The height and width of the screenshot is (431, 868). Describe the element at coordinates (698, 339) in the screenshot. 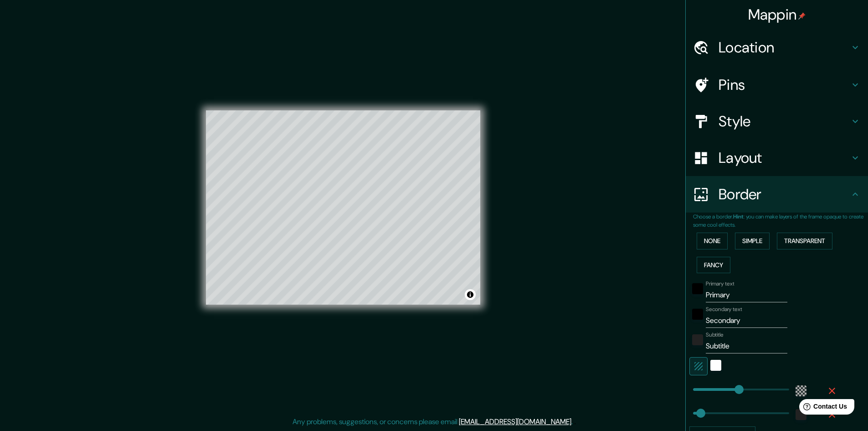

I see `button: color-222222` at that location.